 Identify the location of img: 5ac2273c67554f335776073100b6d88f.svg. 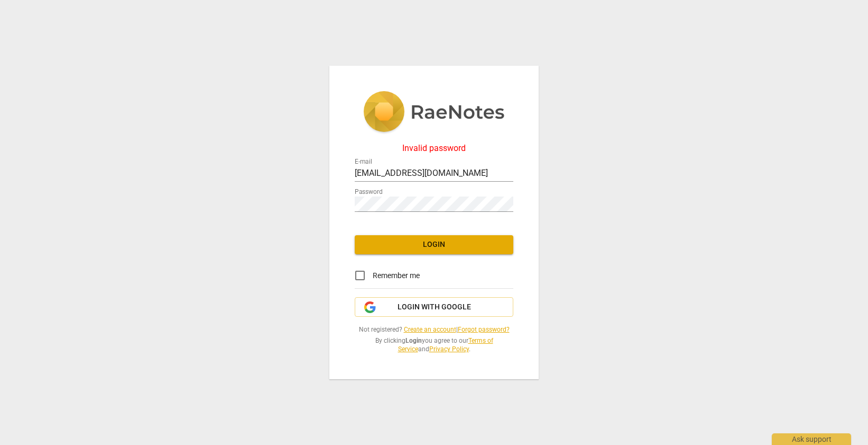
(434, 112).